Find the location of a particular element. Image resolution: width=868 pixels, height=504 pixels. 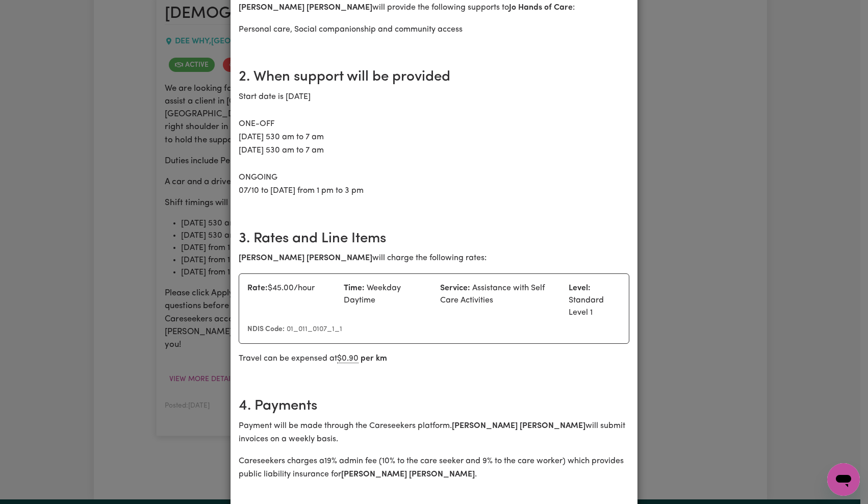

div: Weekday Daytime is located at coordinates (386, 301).